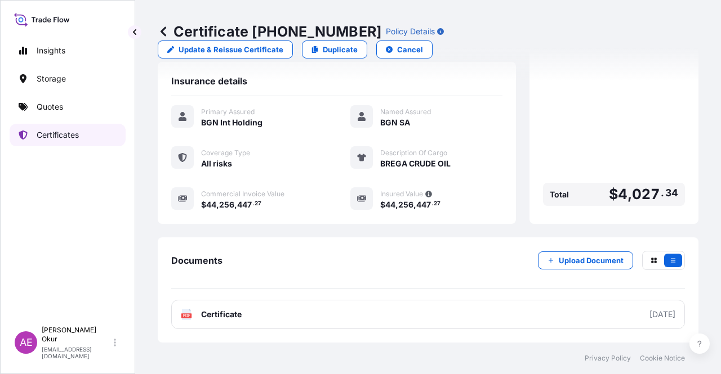  I want to click on span: Named Assured, so click(405, 112).